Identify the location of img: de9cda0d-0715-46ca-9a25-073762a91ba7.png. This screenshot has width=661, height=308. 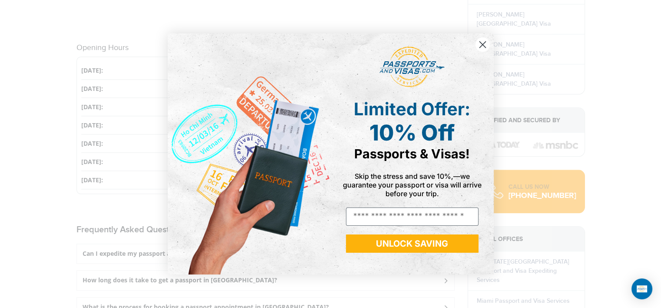
(249, 153).